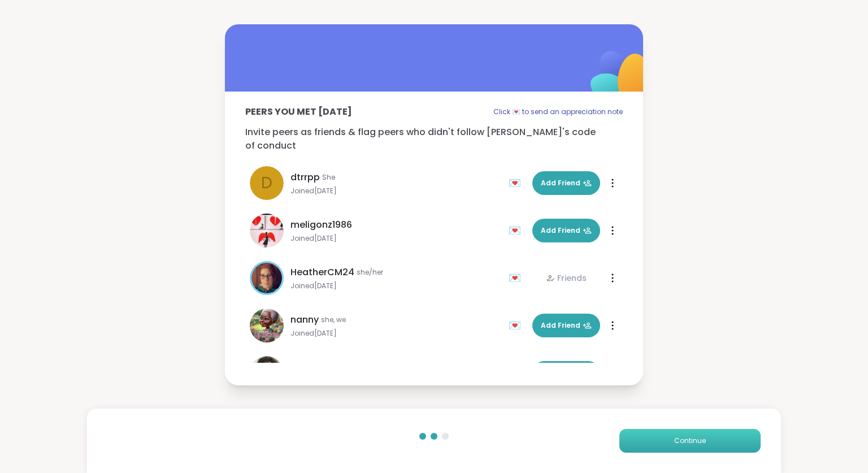 This screenshot has height=473, width=868. I want to click on span: Continue, so click(690, 441).